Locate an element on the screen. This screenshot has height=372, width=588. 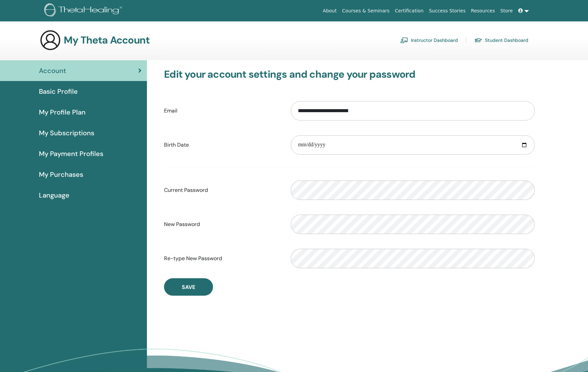
a: Success Stories is located at coordinates (447, 10).